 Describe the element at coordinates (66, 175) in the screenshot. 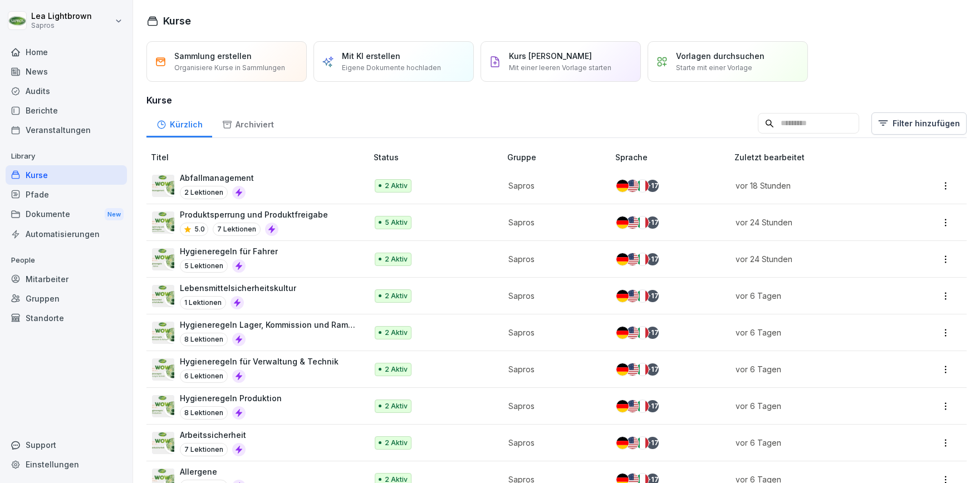

I see `a: Kurse` at that location.